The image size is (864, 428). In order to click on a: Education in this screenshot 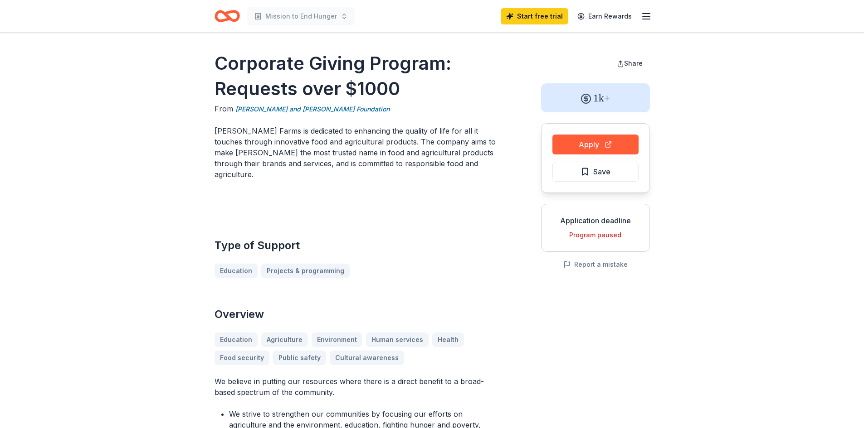, I will do `click(236, 271)`.